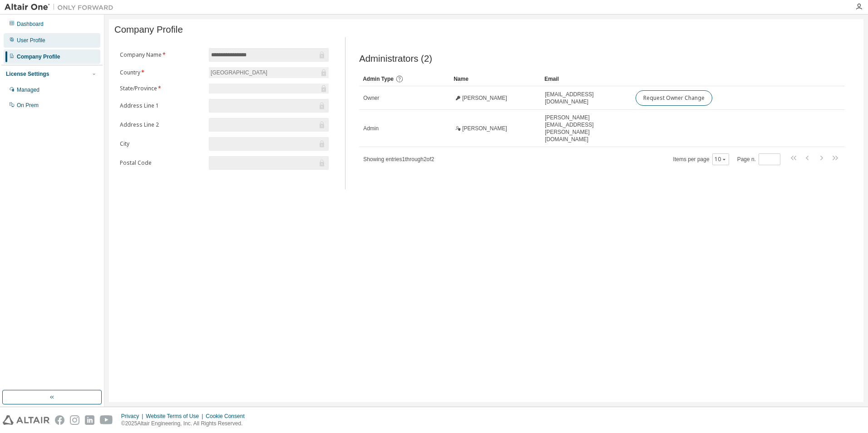  I want to click on img: Altair One, so click(61, 7).